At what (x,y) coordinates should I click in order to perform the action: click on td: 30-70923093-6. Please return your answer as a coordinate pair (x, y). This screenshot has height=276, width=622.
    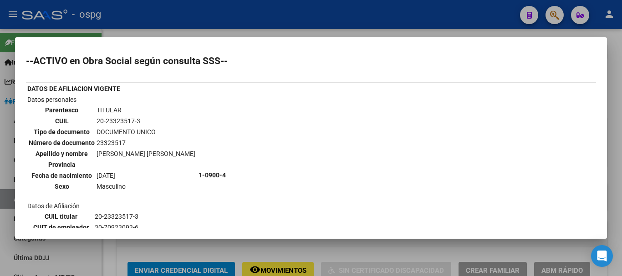
    Looking at the image, I should click on (136, 228).